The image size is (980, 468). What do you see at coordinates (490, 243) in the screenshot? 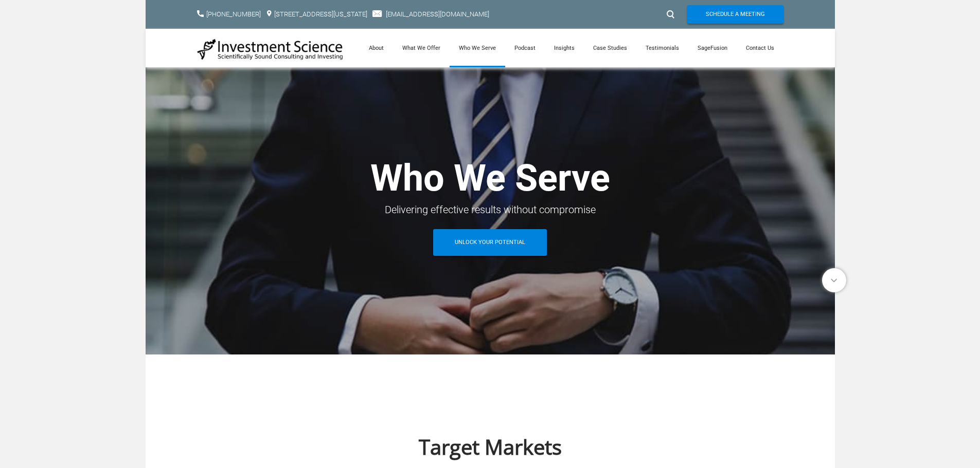
I see `span: Unlock Your Potential` at bounding box center [490, 243].